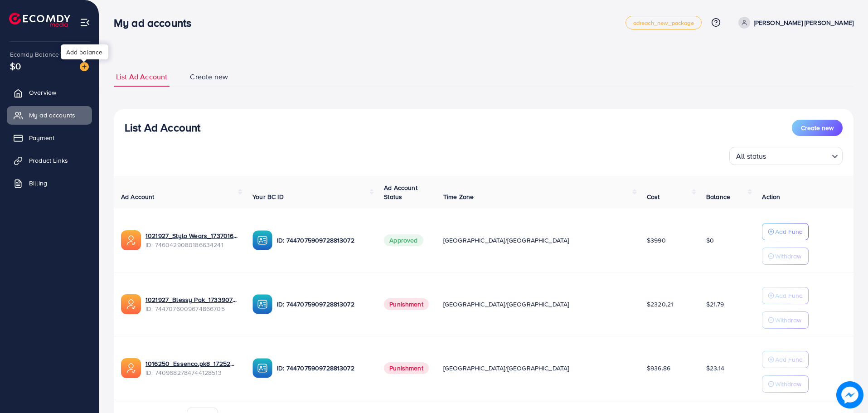 This screenshot has width=868, height=413. Describe the element at coordinates (659, 368) in the screenshot. I see `span: $936.86` at that location.